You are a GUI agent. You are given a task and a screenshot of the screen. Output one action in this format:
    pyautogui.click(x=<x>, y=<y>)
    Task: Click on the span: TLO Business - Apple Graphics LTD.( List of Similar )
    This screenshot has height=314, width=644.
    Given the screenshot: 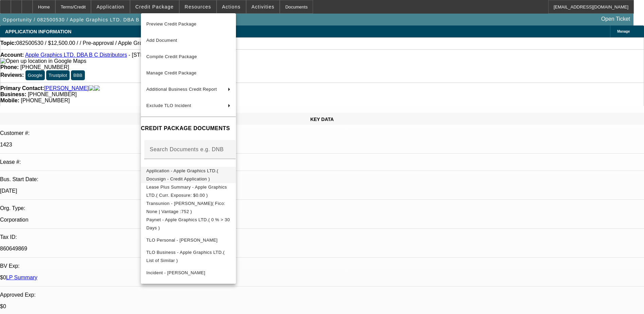 What is the action you would take?
    pyautogui.click(x=185, y=256)
    